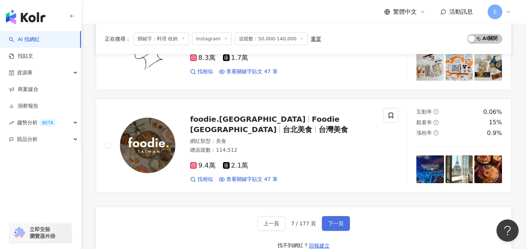  Describe the element at coordinates (283, 150) in the screenshot. I see `div: 總追蹤數 ： 114,512` at that location.